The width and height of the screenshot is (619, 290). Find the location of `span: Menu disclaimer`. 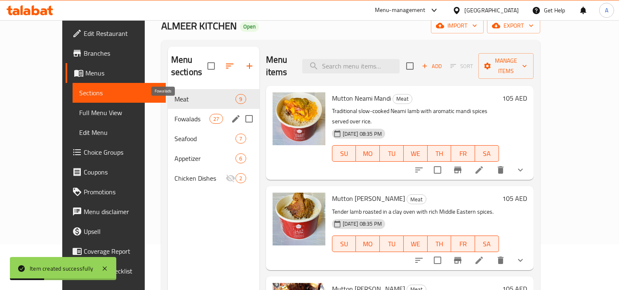

span: Menu disclaimer is located at coordinates (121, 211).